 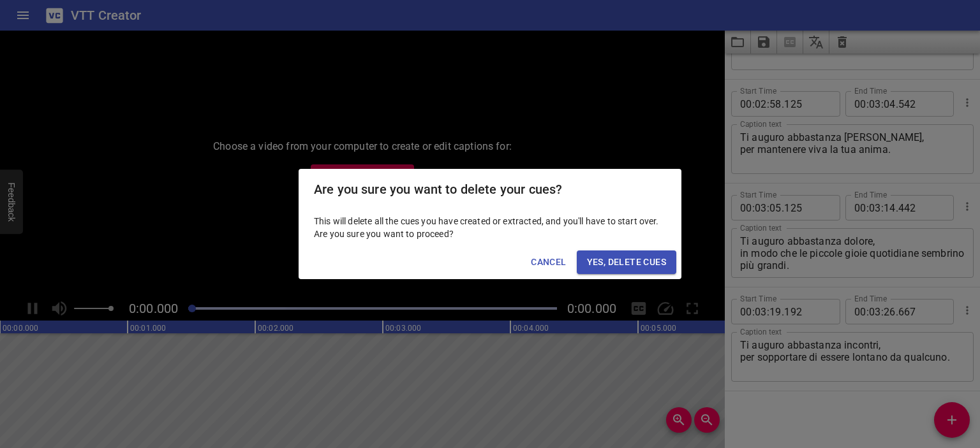 I want to click on button: Cancel, so click(x=548, y=262).